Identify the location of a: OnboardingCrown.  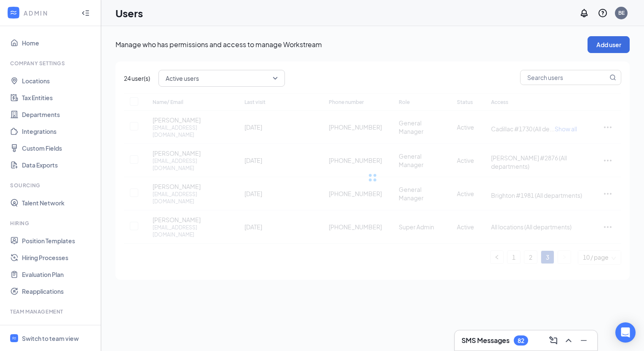
(58, 329).